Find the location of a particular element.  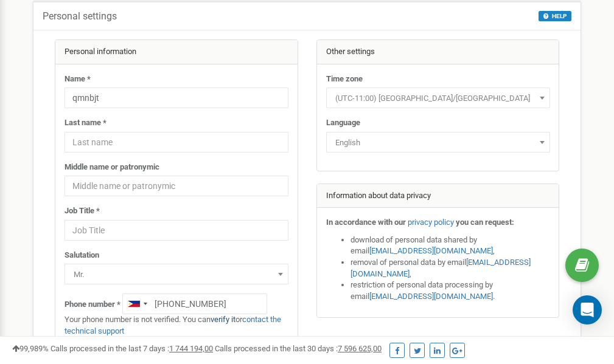

div: Information about data privacy is located at coordinates (438, 197).